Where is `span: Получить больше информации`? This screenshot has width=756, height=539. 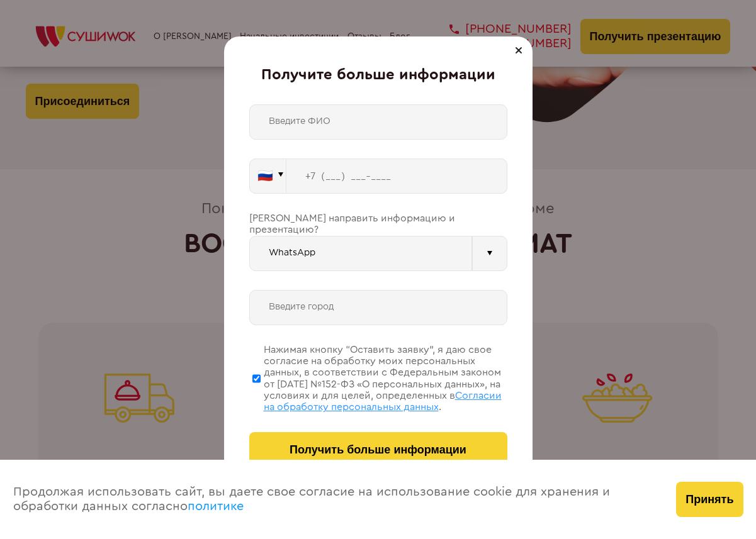
span: Получить больше информации is located at coordinates (378, 450).